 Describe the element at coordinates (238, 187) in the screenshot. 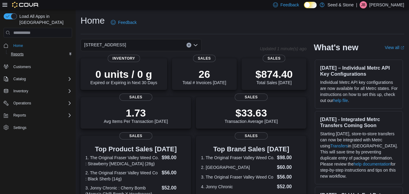

I see `dt: 4. Jonny Chronic` at that location.